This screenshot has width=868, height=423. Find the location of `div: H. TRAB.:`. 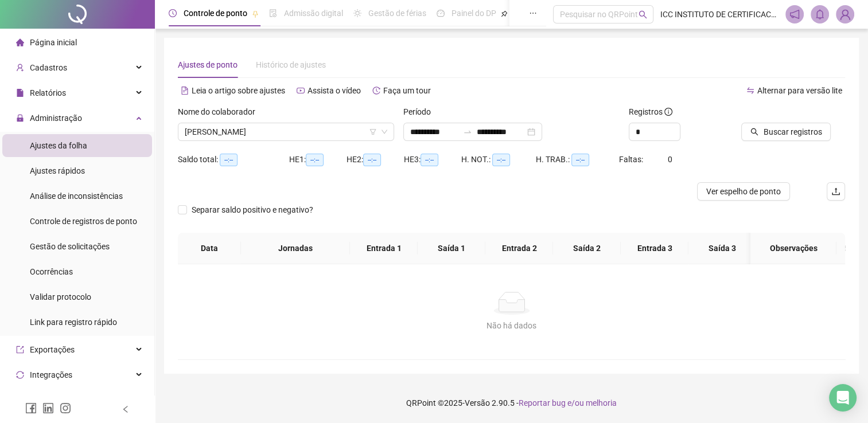

div: H. TRAB.: is located at coordinates (577, 159).